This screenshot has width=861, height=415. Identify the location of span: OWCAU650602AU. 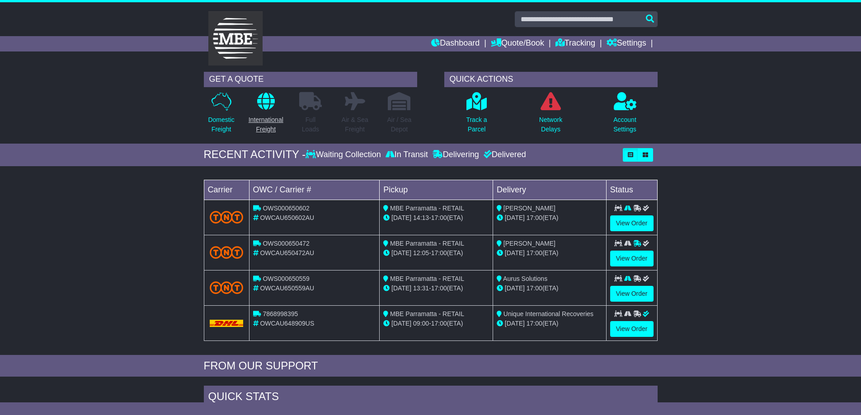
(287, 218).